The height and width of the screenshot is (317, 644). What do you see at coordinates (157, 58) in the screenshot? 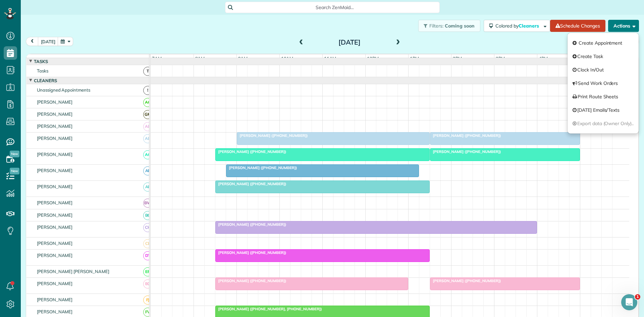
I see `span: 7am` at bounding box center [157, 58].